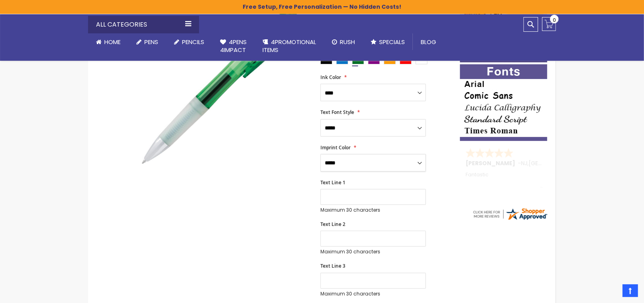 This screenshot has width=644, height=303. Describe the element at coordinates (151, 42) in the screenshot. I see `span: Pens` at that location.